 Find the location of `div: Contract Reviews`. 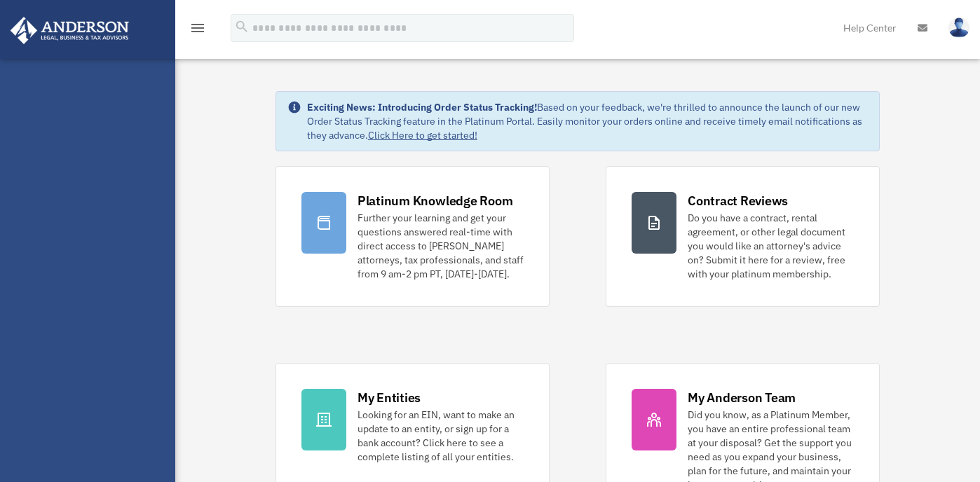

div: Contract Reviews is located at coordinates (737, 200).